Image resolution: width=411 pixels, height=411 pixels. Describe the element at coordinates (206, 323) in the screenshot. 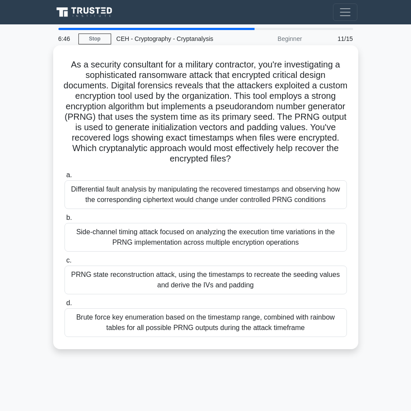

I see `div: Brute force key enumeration based on the timestamp range, combined with rainbow tables for all po...` at that location.